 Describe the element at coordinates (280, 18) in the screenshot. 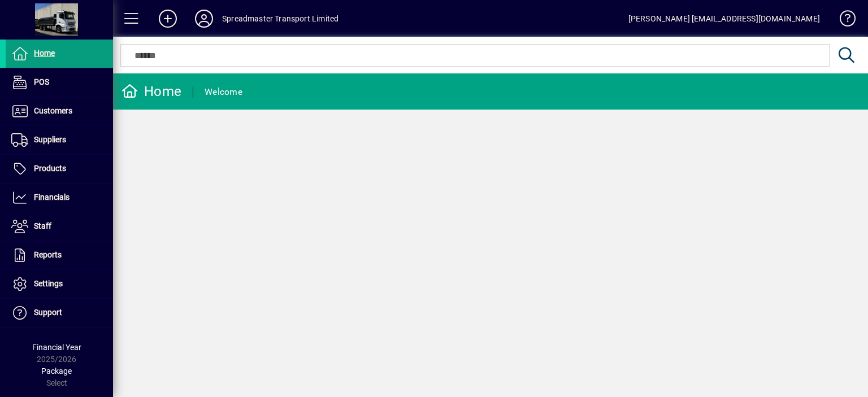

I see `div: Spreadmaster Transport Limited` at that location.